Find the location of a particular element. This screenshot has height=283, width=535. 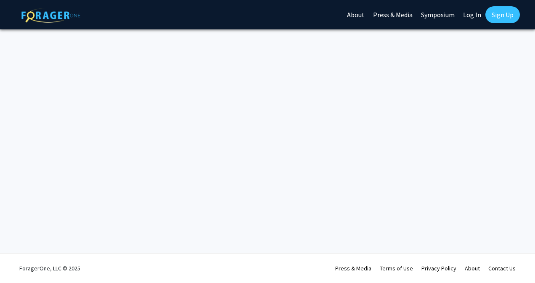

a: Terms of Use is located at coordinates (396, 269).